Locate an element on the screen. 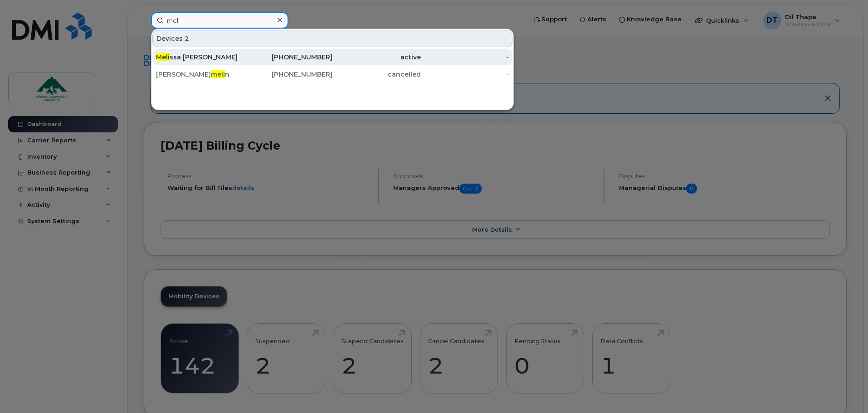 The height and width of the screenshot is (413, 868). span: Meli is located at coordinates (163, 57).